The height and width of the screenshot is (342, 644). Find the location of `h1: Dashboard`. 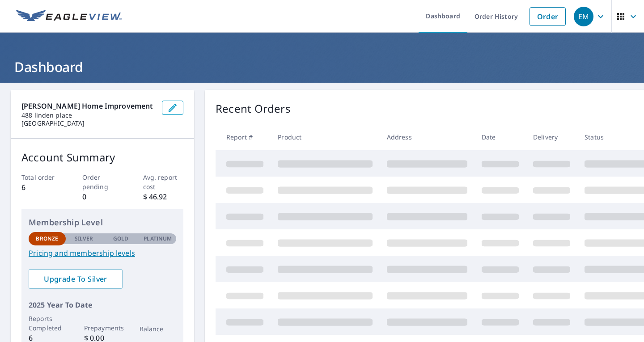

h1: Dashboard is located at coordinates (322, 67).